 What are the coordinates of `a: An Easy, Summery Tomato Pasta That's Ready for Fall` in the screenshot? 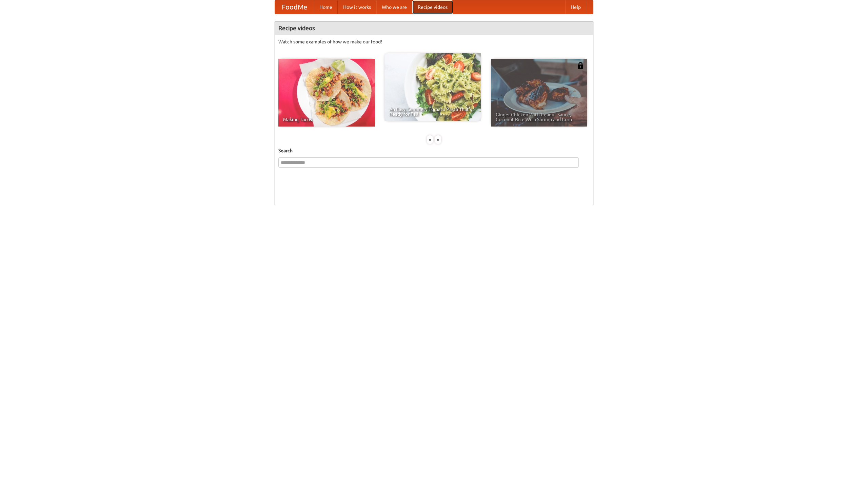 It's located at (432, 87).